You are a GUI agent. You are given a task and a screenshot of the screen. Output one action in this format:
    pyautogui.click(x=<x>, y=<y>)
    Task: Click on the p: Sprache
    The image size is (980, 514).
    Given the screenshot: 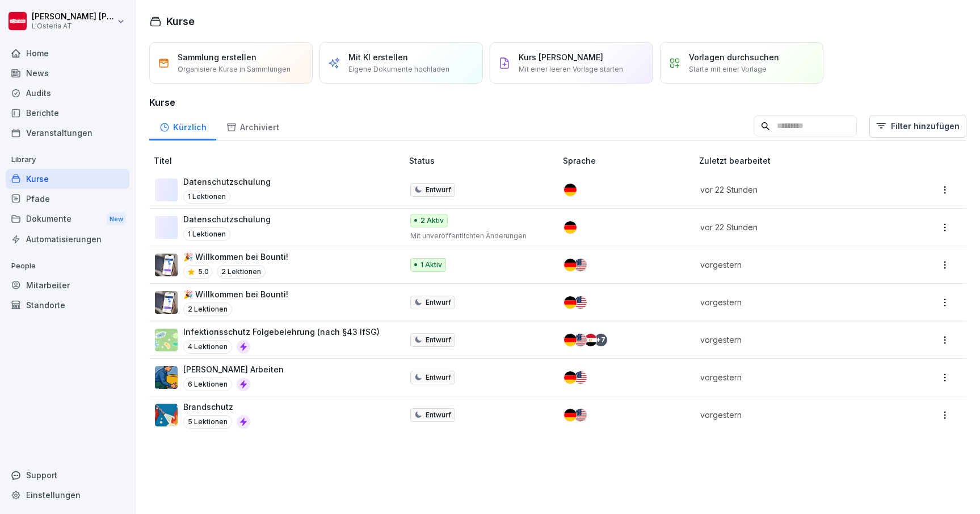 What is the action you would take?
    pyautogui.click(x=629, y=161)
    